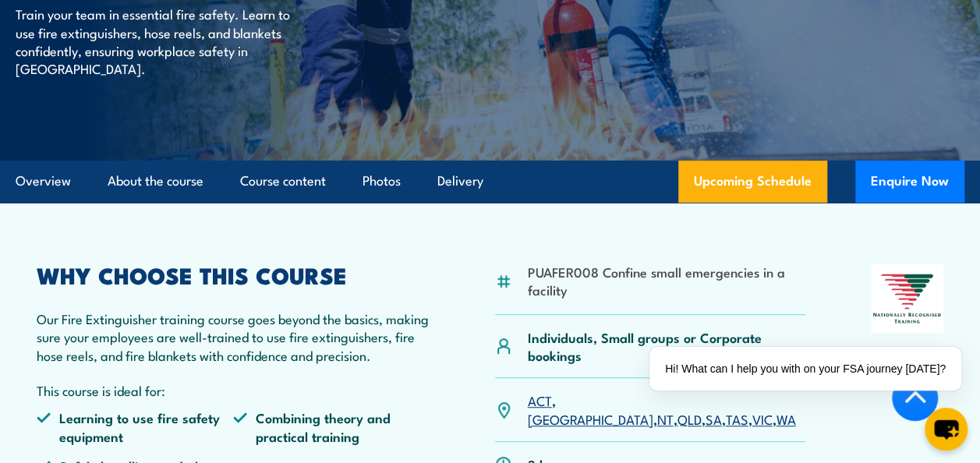  Describe the element at coordinates (155, 181) in the screenshot. I see `a: About the course` at that location.